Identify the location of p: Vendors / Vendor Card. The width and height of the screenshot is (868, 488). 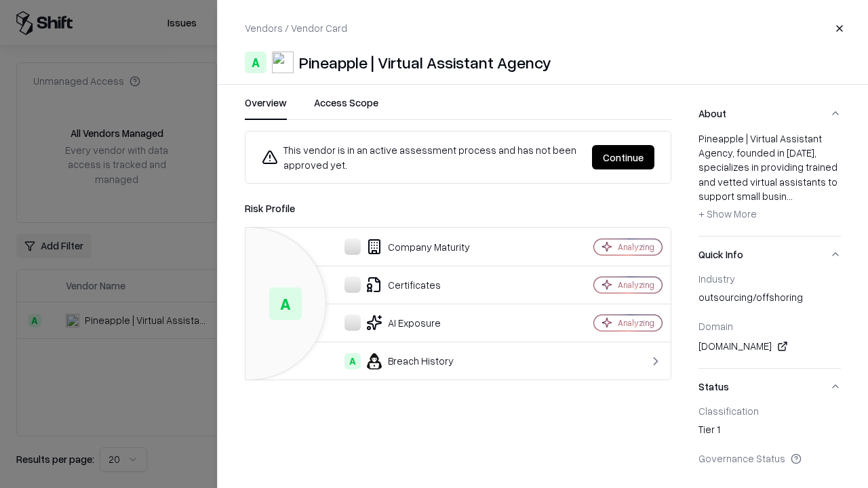
(296, 28).